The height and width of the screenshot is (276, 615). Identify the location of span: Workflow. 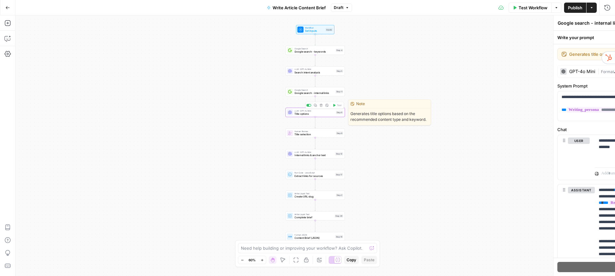
(314, 28).